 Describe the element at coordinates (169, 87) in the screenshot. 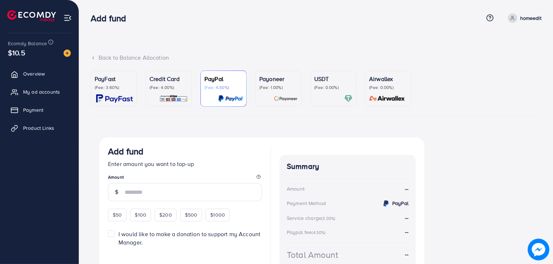

I see `p: (Fee: 4.00%)` at that location.